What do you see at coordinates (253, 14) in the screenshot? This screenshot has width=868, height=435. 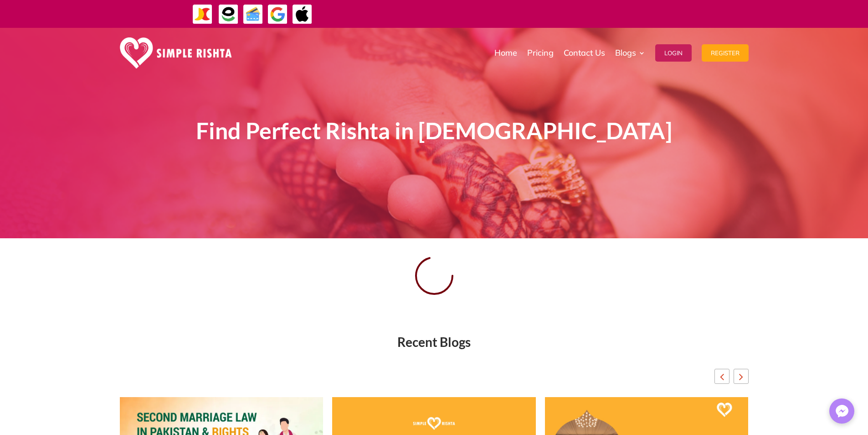 I see `img: Credit Cards` at bounding box center [253, 14].